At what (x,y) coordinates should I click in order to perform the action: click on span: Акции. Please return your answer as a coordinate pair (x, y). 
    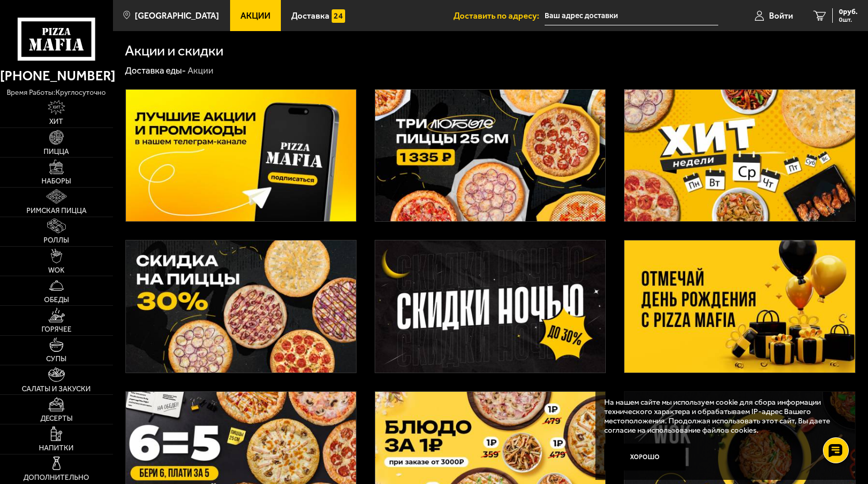
    Looking at the image, I should click on (255, 15).